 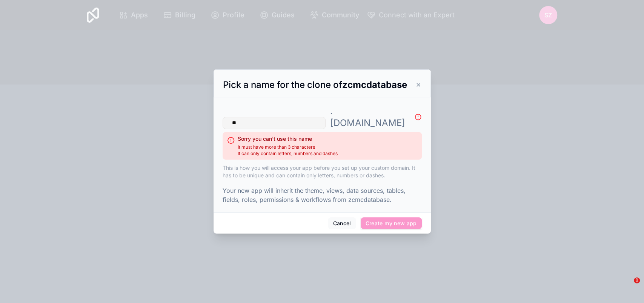 I want to click on p: This is how you will access your app before you set up your custom domain. It has to be unique an..., so click(x=322, y=172).